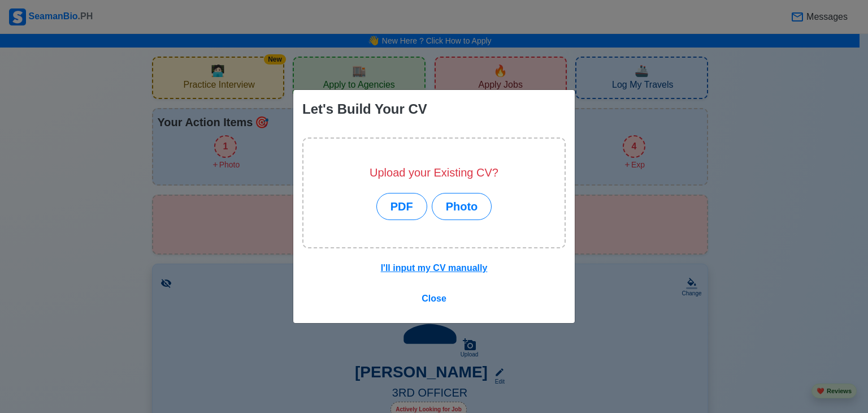  I want to click on button: Close, so click(434, 299).